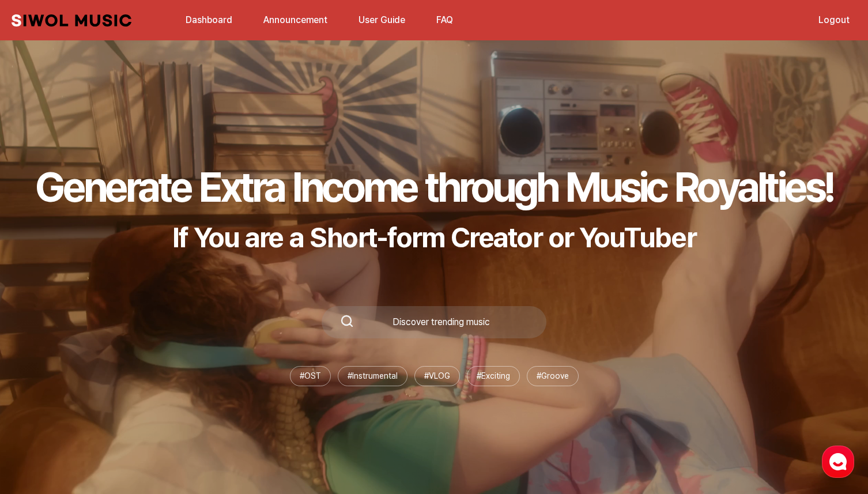  Describe the element at coordinates (112, 380) in the screenshot. I see `a: Messages` at that location.